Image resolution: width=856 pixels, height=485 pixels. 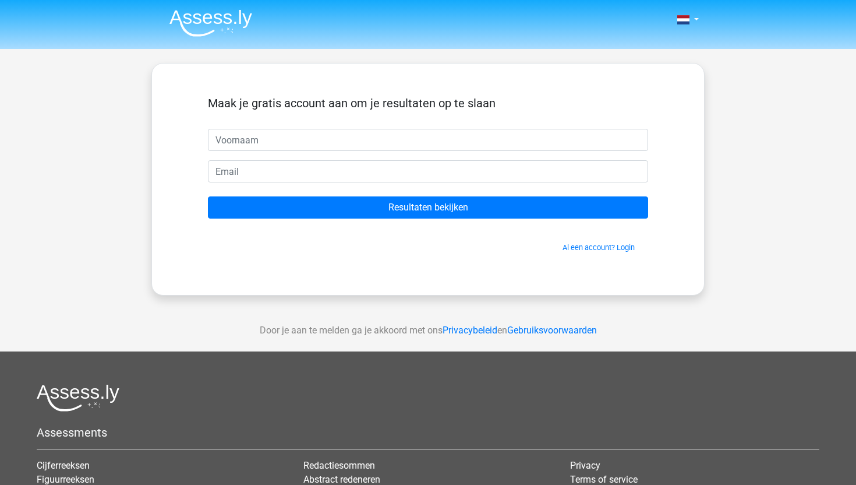 What do you see at coordinates (585, 465) in the screenshot?
I see `a: Privacy` at bounding box center [585, 465].